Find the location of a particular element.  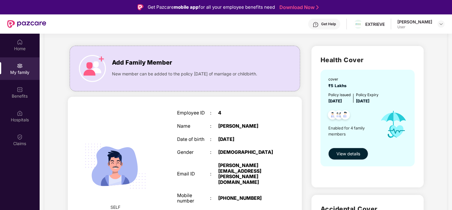

div: Date of birth is located at coordinates (194, 139).